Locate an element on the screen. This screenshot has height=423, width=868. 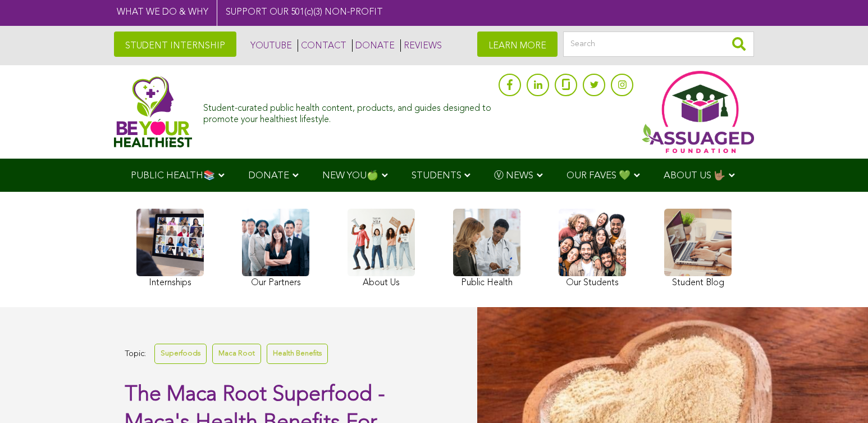
div: Chat Widget is located at coordinates (840, 396).